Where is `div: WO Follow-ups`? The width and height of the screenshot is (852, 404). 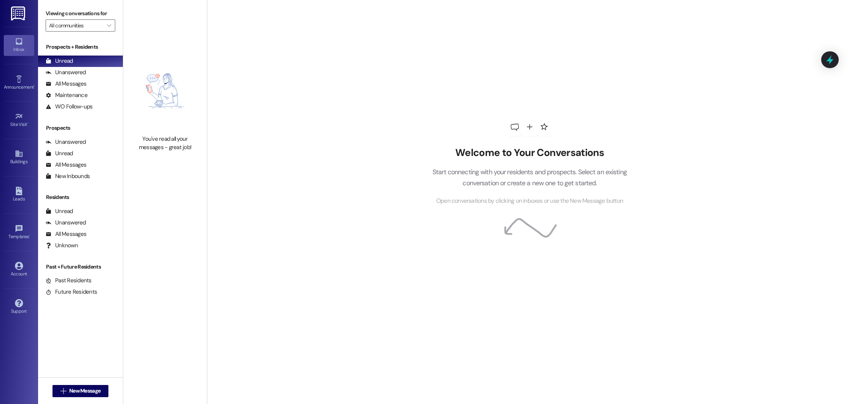
div: WO Follow-ups is located at coordinates (69, 106).